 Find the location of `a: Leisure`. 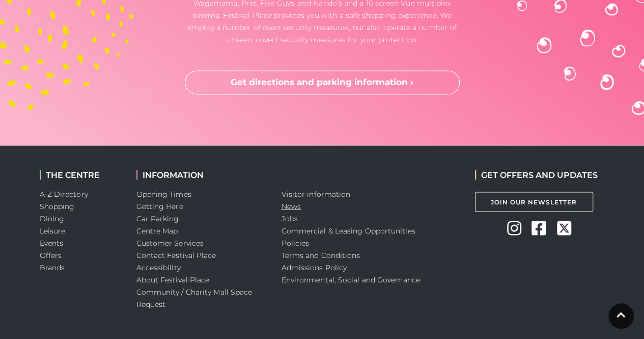

a: Leisure is located at coordinates (53, 231).